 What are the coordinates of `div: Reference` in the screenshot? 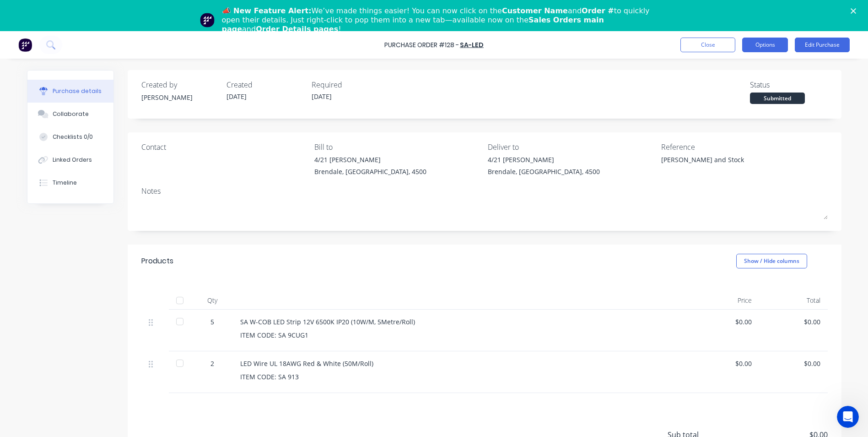 It's located at (745, 147).